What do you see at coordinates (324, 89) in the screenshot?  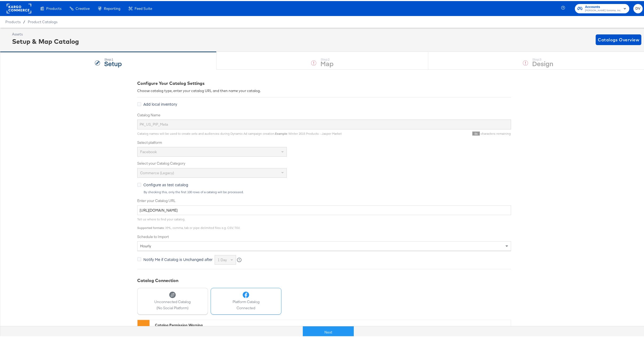 I see `div: Choose catalog type, enter your catalog URL and then name your catalog.` at bounding box center [324, 89].